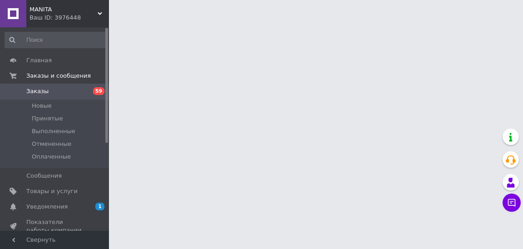 This screenshot has width=523, height=249. Describe the element at coordinates (64, 10) in the screenshot. I see `span: MANITA` at that location.